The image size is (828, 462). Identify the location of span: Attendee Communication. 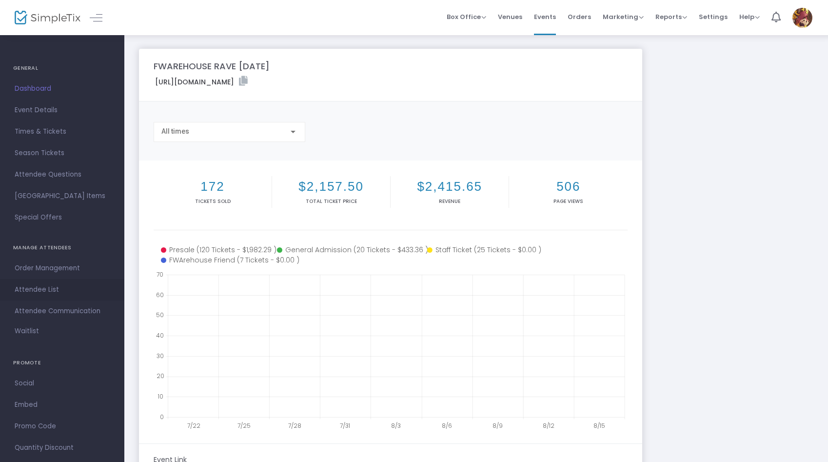
(62, 311).